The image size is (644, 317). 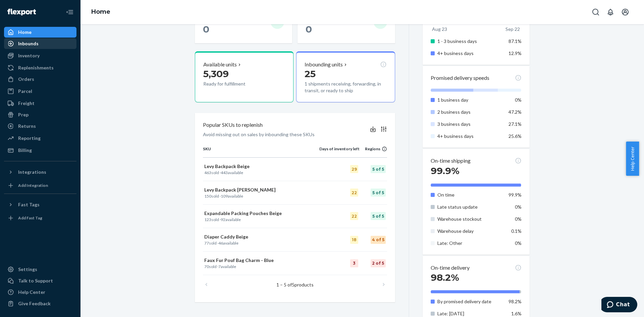 I want to click on p: Sep 22, so click(x=513, y=29).